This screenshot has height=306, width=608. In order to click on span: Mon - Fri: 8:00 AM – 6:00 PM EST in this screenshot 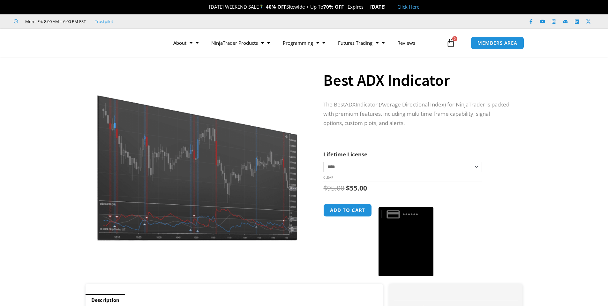, I will do `click(55, 21)`.